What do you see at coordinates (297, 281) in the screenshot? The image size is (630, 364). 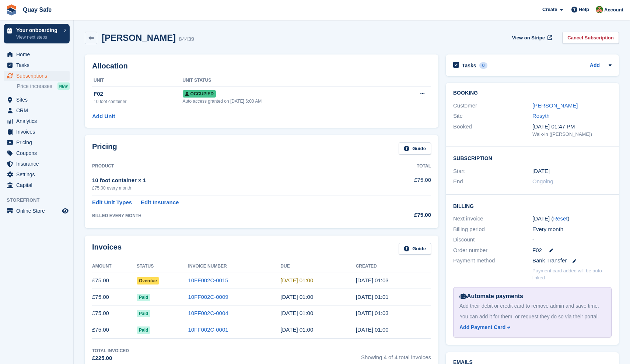 I see `time: 2025-08-06 00:00:00 UTC` at bounding box center [297, 281].